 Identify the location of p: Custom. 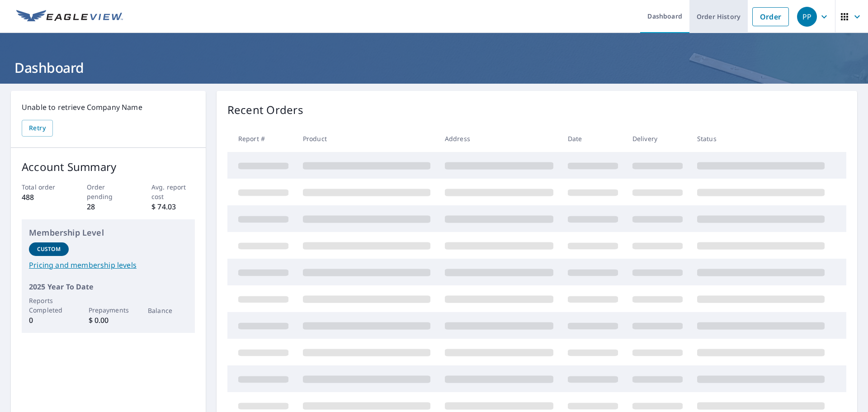
(49, 249).